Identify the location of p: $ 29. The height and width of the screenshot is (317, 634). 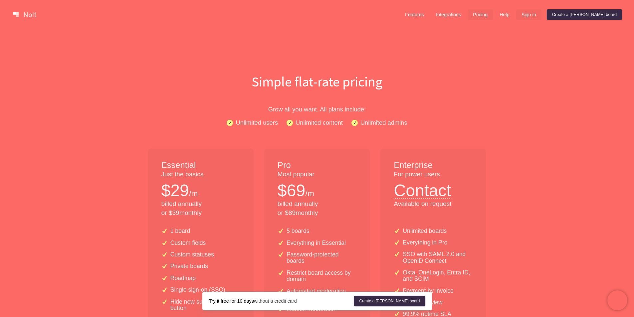
(175, 191).